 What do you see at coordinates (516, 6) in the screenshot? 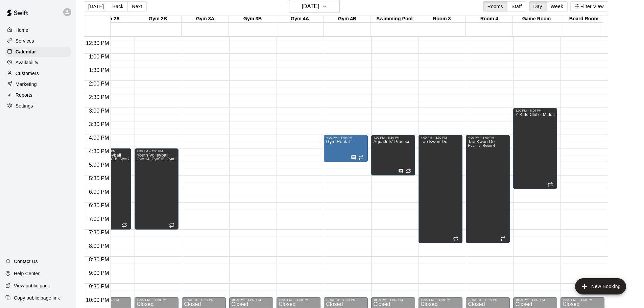
I see `button: Staff` at bounding box center [516, 6].